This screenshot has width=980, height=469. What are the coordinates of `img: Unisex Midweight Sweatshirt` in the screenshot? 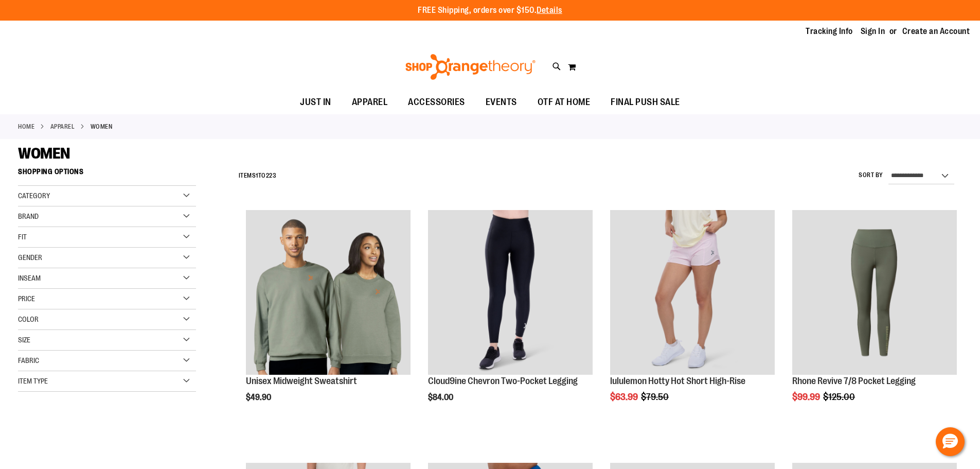 It's located at (328, 292).